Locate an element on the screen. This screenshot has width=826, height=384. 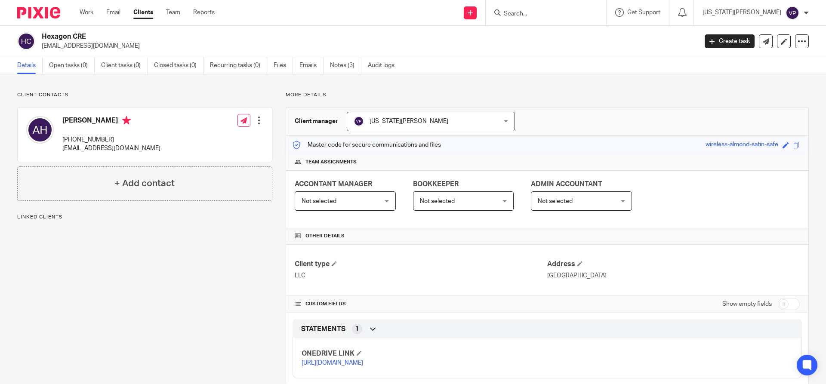
span: Team assignments is located at coordinates (331, 162).